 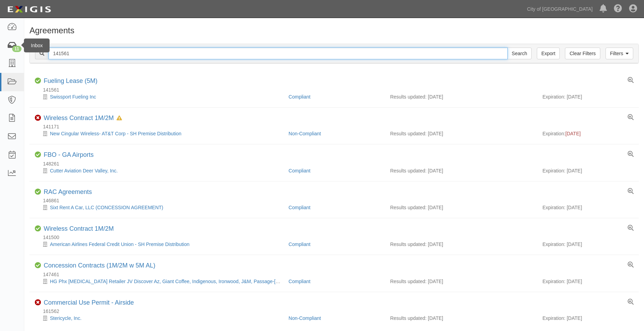 What do you see at coordinates (159, 207) in the screenshot?
I see `div: Sixt Rent A Car, LLC (CONCESSION AGREEMENT)` at bounding box center [159, 207].